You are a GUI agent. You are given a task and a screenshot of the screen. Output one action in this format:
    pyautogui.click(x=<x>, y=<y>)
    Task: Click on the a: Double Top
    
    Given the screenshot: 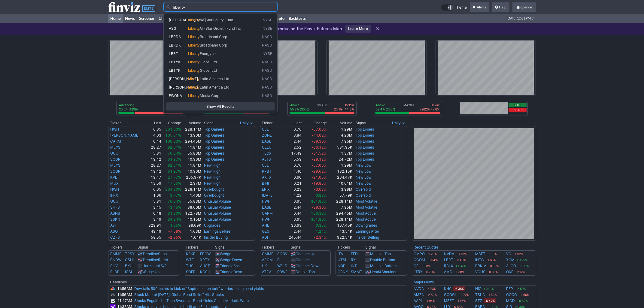 What is the action you would take?
    pyautogui.click(x=305, y=272)
    